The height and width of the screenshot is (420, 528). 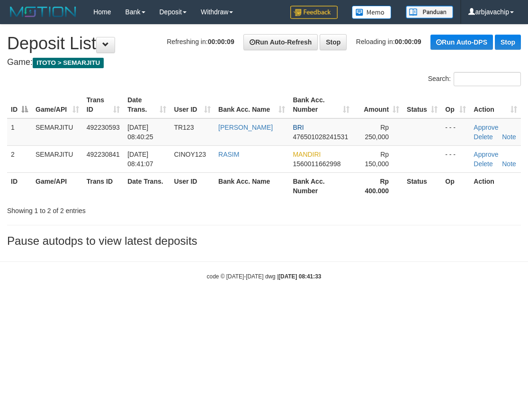 What do you see at coordinates (378, 185) in the screenshot?
I see `th: Rp 400.000` at bounding box center [378, 185].